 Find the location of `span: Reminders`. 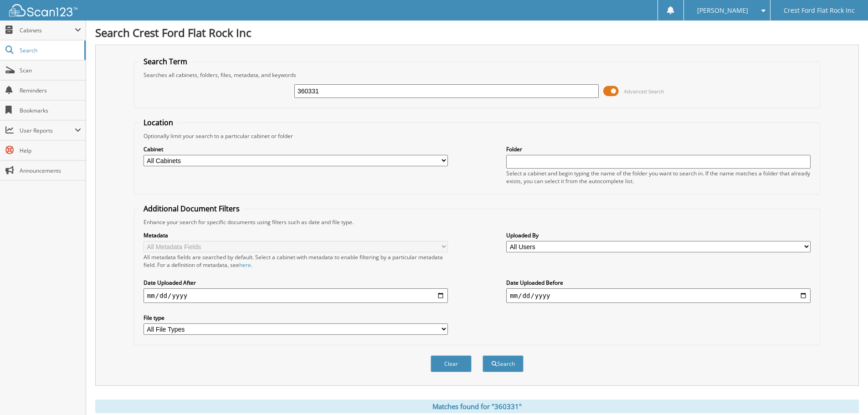

span: Reminders is located at coordinates (50, 90).